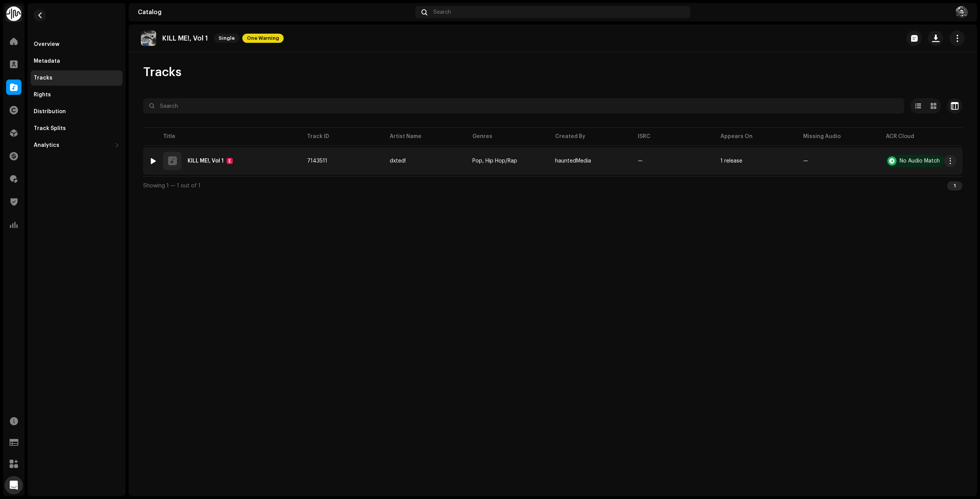 This screenshot has width=980, height=499. What do you see at coordinates (425, 161) in the screenshot?
I see `span: dxted!` at bounding box center [425, 161].